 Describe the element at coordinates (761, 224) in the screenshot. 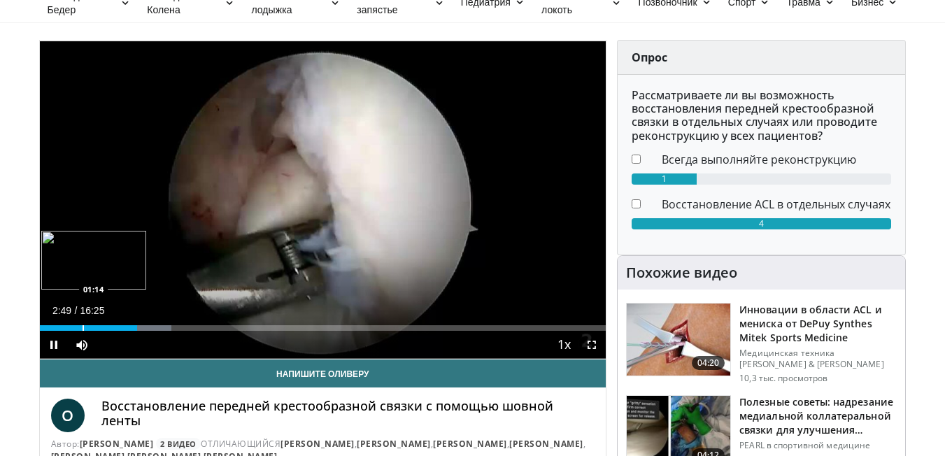

I see `div: 4` at that location.